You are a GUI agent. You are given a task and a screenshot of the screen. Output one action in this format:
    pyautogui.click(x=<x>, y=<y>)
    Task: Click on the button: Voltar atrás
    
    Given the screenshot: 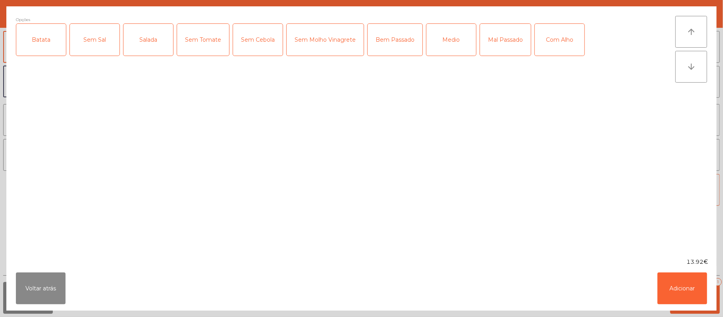 What is the action you would take?
    pyautogui.click(x=40, y=288)
    